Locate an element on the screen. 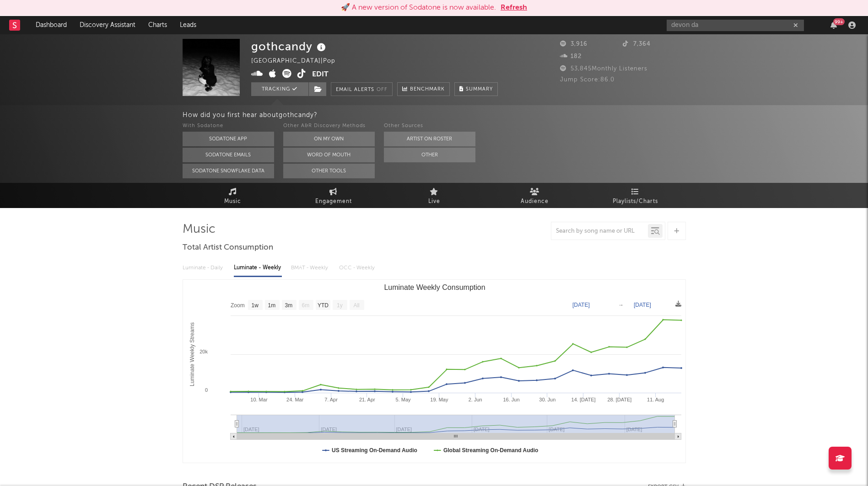  text: 11. Aug is located at coordinates (655, 399).